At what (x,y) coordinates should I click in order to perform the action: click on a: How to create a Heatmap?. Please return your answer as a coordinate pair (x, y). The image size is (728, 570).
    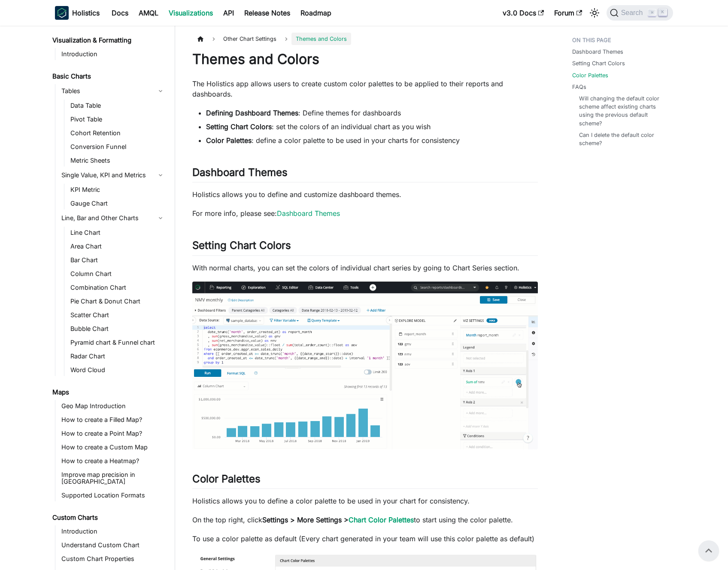
    Looking at the image, I should click on (113, 461).